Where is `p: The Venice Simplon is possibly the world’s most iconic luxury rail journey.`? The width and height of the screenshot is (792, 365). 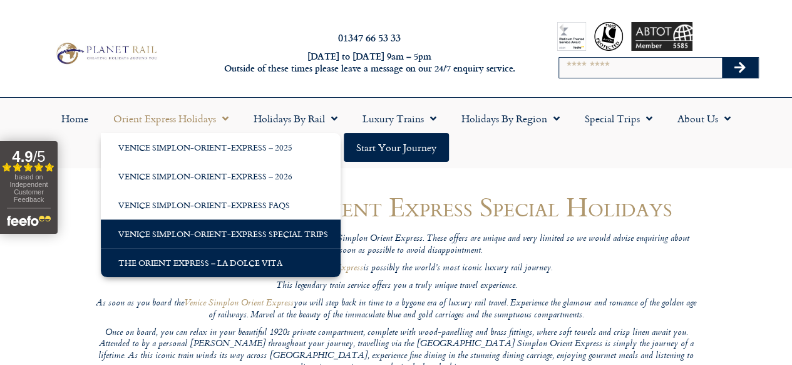
p: The Venice Simplon is possibly the world’s most iconic luxury rail journey. is located at coordinates (396, 268).